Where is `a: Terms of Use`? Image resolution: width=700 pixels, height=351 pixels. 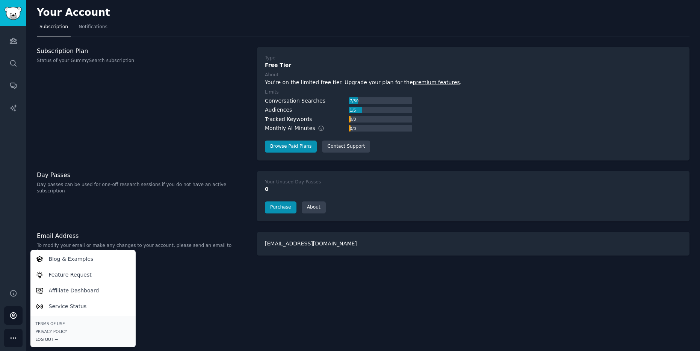 a: Terms of Use is located at coordinates (83, 324).